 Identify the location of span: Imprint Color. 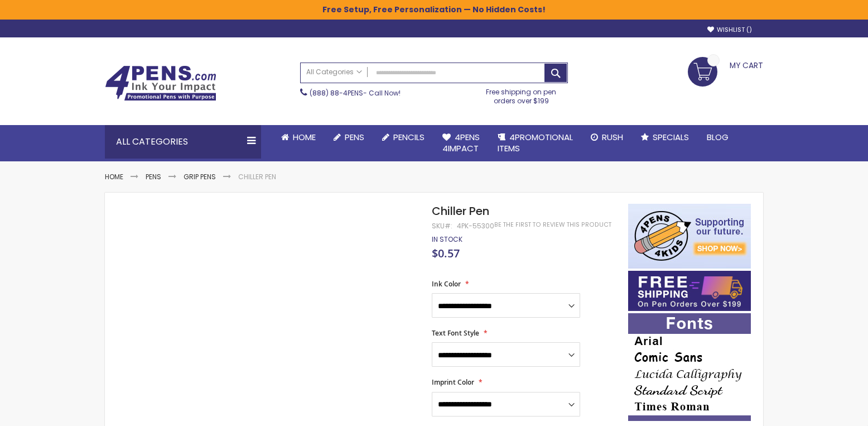
(453, 381).